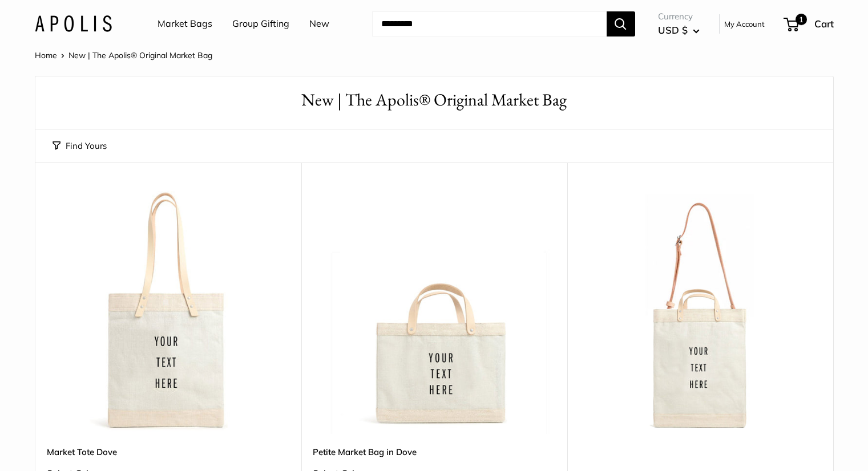 This screenshot has width=868, height=471. Describe the element at coordinates (489, 24) in the screenshot. I see `input: Search...` at that location.